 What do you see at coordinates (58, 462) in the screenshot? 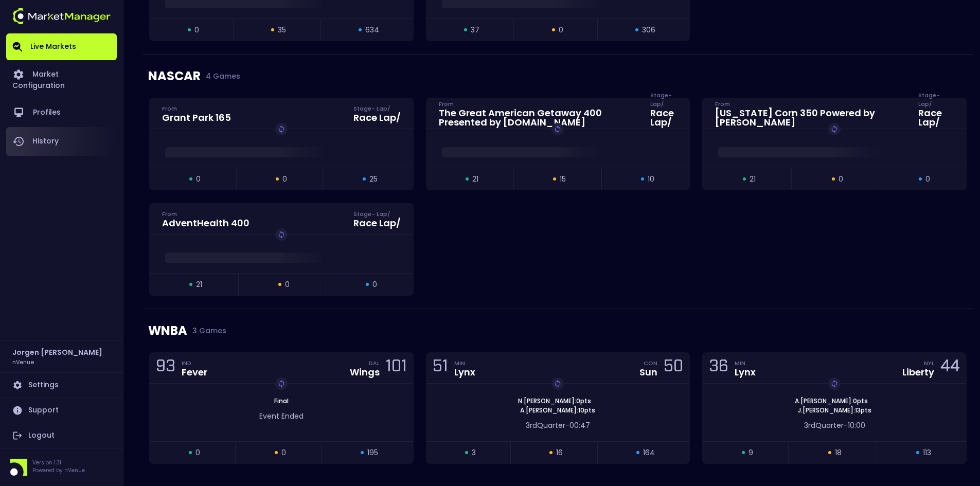
I see `p: Version 1.31` at bounding box center [58, 462].